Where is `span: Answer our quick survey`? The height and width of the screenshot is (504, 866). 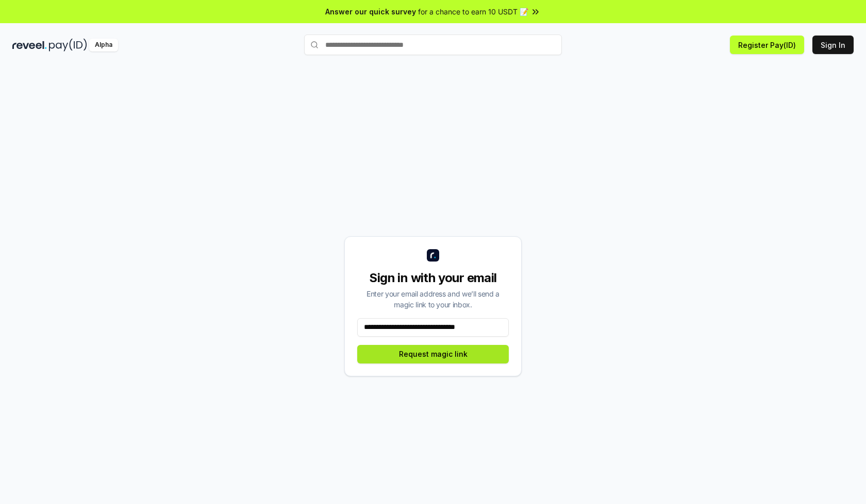
span: Answer our quick survey is located at coordinates (371, 11).